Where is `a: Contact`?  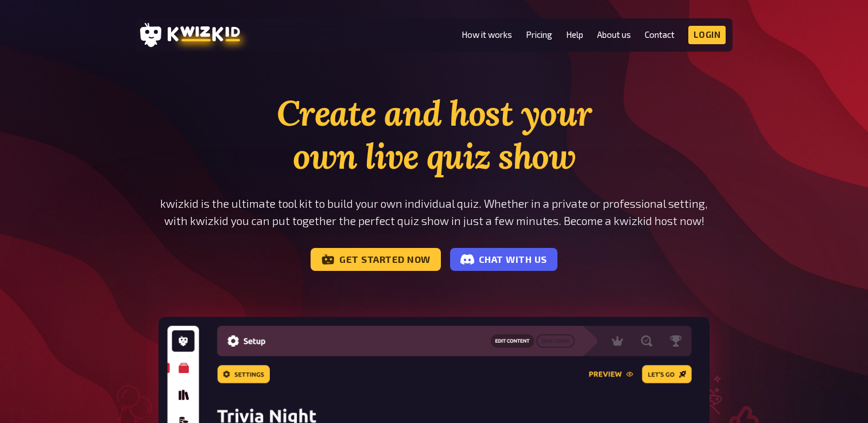 a: Contact is located at coordinates (659, 34).